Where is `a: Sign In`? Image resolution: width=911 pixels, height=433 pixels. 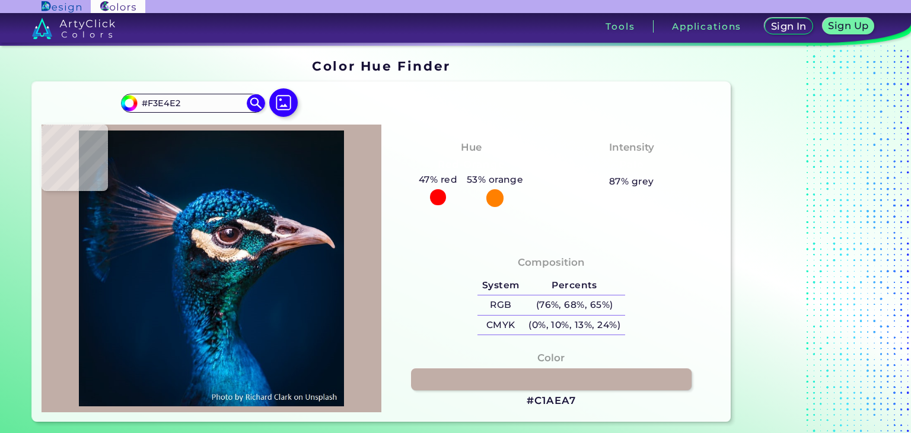
a: Sign In is located at coordinates (788, 27).